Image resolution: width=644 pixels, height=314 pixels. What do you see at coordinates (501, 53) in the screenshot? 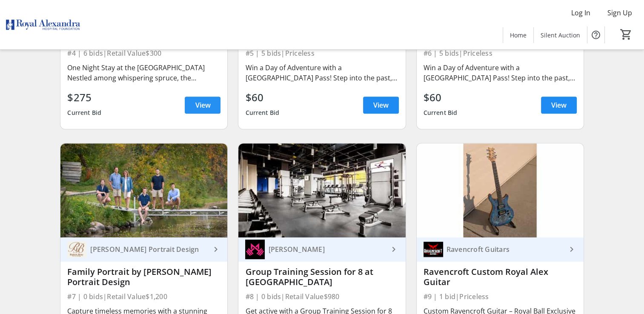
I see `div: #6 | 5 bids | Priceless` at bounding box center [501, 53].